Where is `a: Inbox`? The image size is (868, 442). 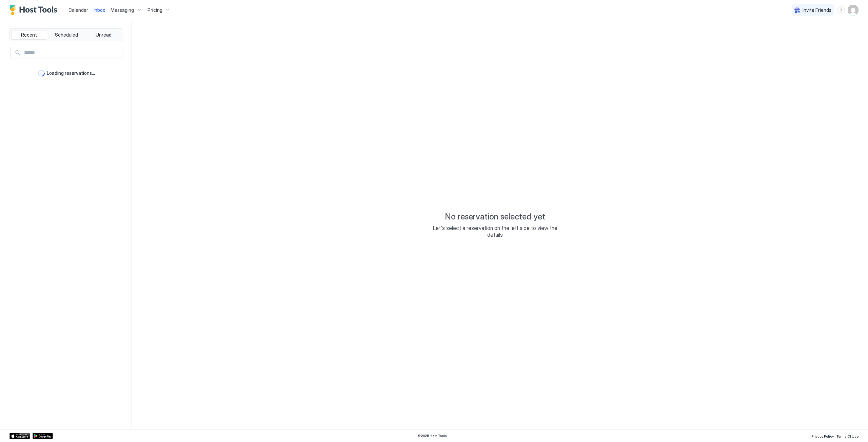
a: Inbox is located at coordinates (100, 10).